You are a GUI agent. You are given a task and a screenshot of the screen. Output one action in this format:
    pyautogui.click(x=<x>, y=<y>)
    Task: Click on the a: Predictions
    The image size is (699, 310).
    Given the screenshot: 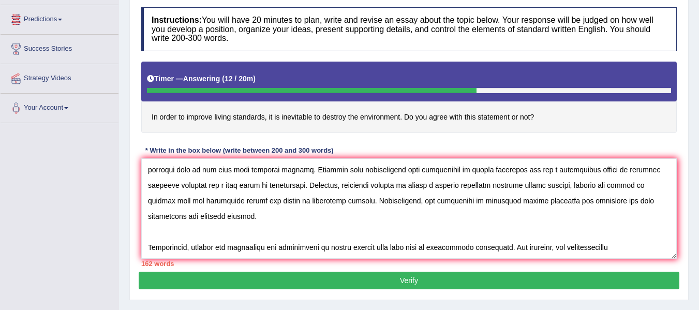 What is the action you would take?
    pyautogui.click(x=59, y=18)
    